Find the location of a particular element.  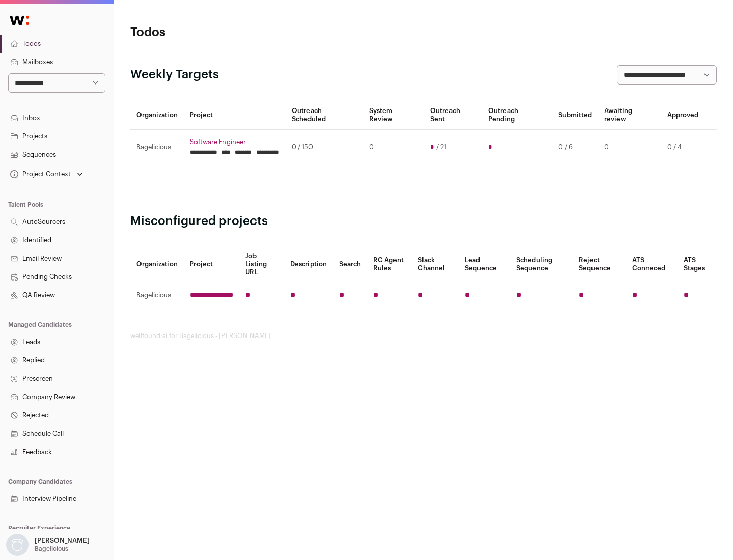

td: 0 / 6 is located at coordinates (575, 147).